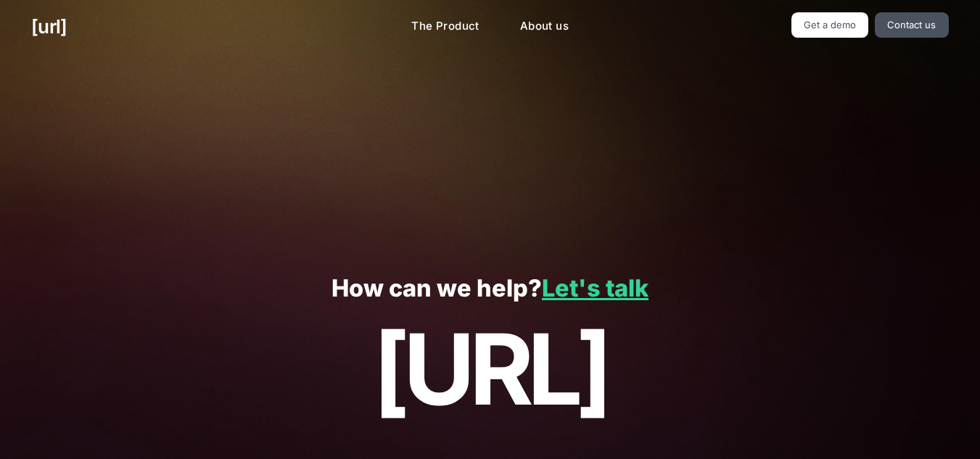  I want to click on a: Let's talk, so click(594, 288).